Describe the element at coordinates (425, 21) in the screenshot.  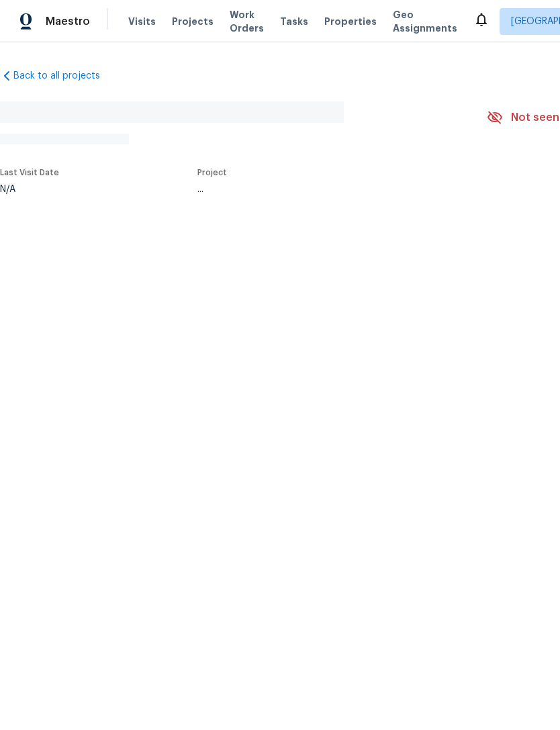
I see `span: Geo Assignments` at that location.